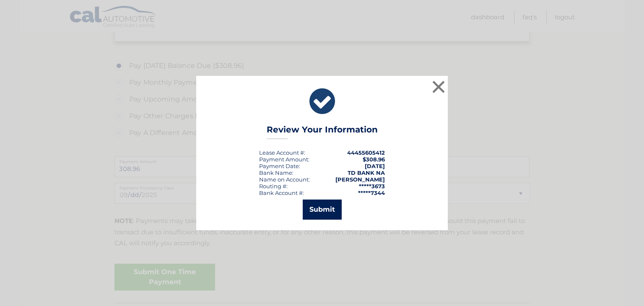 Image resolution: width=644 pixels, height=306 pixels. What do you see at coordinates (366, 173) in the screenshot?
I see `strong: TD BANK NA` at bounding box center [366, 173].